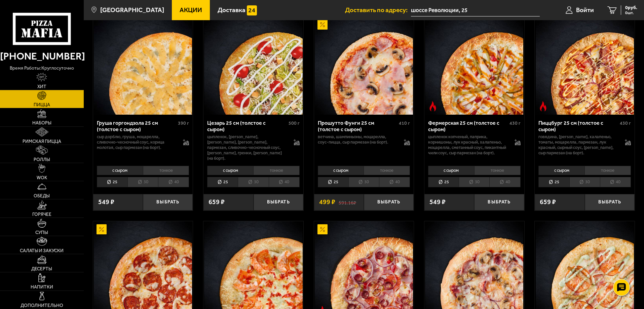 This screenshot has height=309, width=644. Describe the element at coordinates (252, 11) in the screenshot. I see `img: 15daf4d41897b9f0e9f617042186c801.svg` at that location.